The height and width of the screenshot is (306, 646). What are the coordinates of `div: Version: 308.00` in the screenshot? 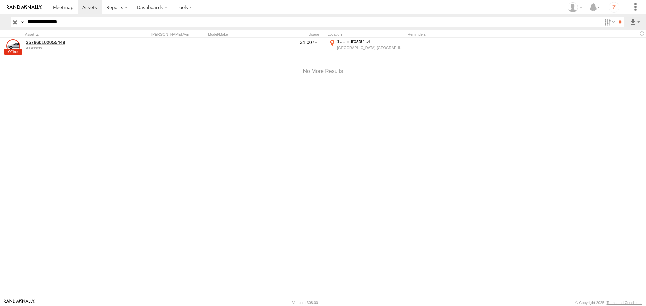 It's located at (305, 303).